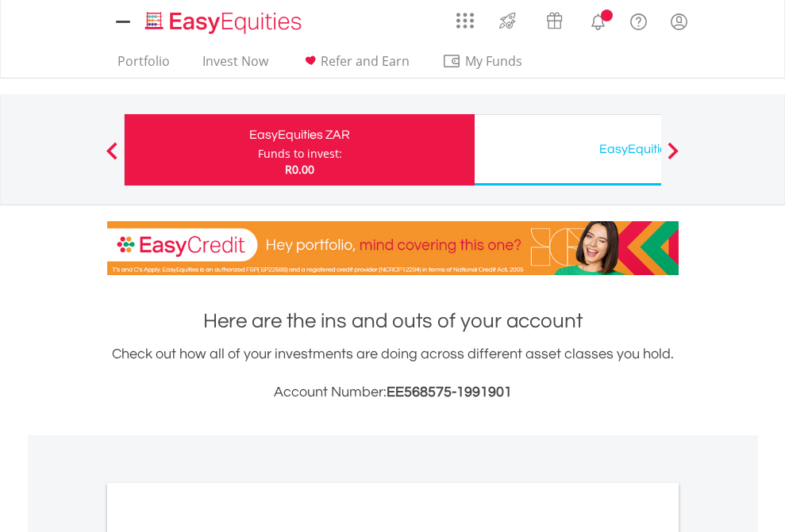 This screenshot has width=785, height=532. Describe the element at coordinates (450, 392) in the screenshot. I see `span: EE568575-1991901` at that location.